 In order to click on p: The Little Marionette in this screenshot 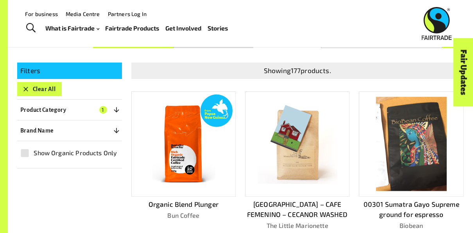, I will do `click(297, 226)`.